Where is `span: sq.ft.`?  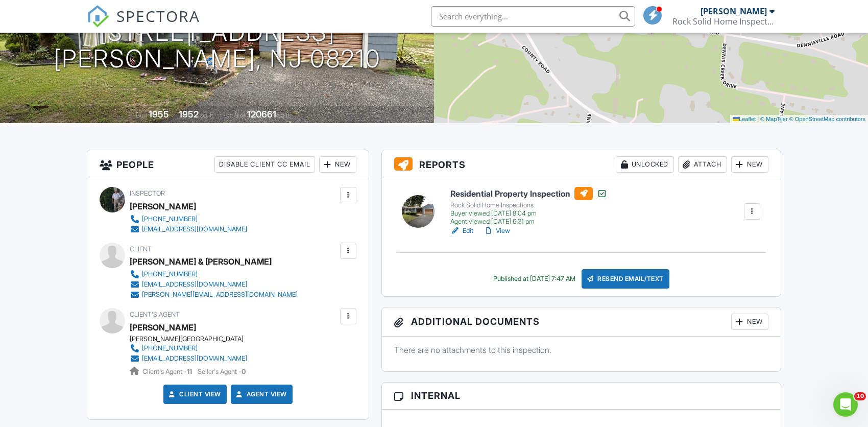
span: sq.ft. is located at coordinates (284, 115).